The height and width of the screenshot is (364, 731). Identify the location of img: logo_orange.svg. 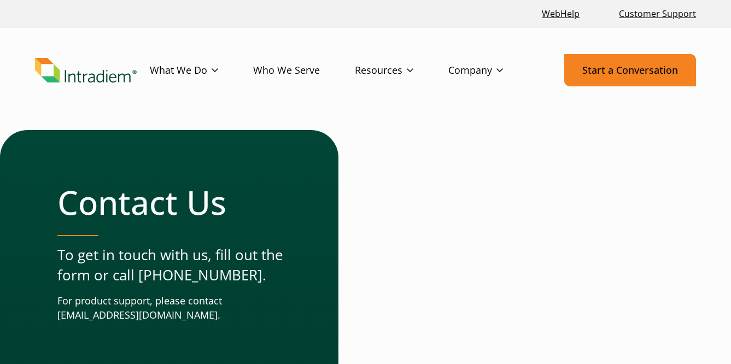
(22, 22).